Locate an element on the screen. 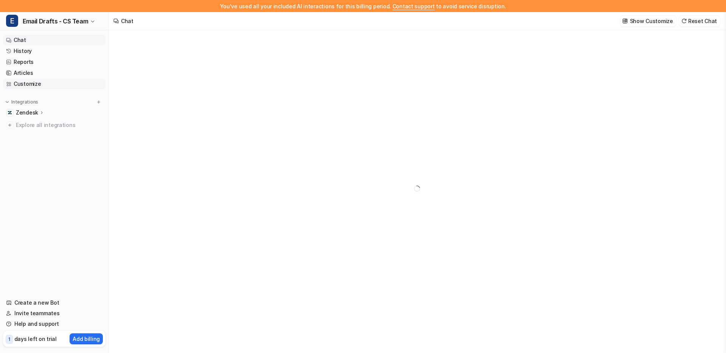 The width and height of the screenshot is (726, 353). a: History is located at coordinates (54, 51).